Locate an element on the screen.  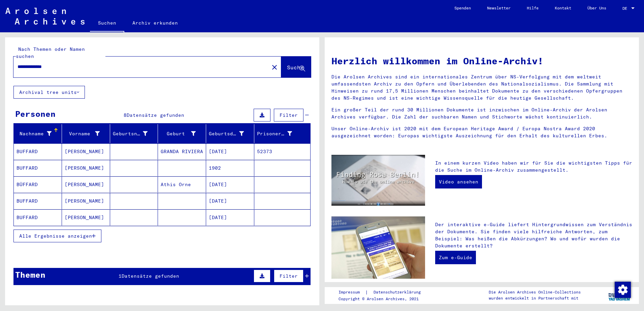
a: Video ansehen is located at coordinates (458, 182).